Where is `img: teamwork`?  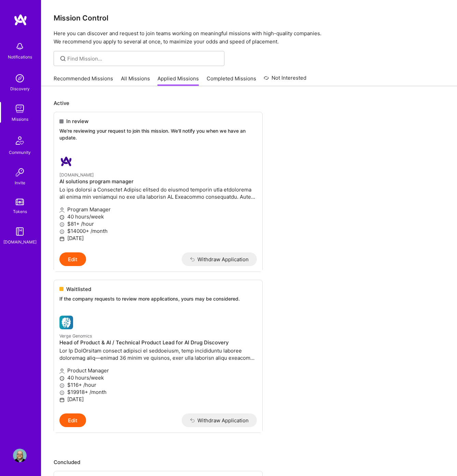
img: teamwork is located at coordinates (20, 109).